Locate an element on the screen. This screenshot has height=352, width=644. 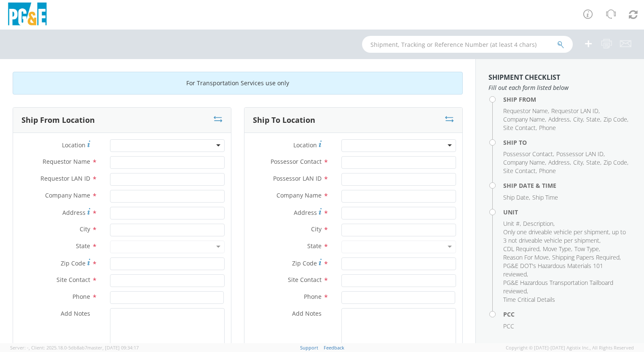
span: Ship Time is located at coordinates (545, 197).